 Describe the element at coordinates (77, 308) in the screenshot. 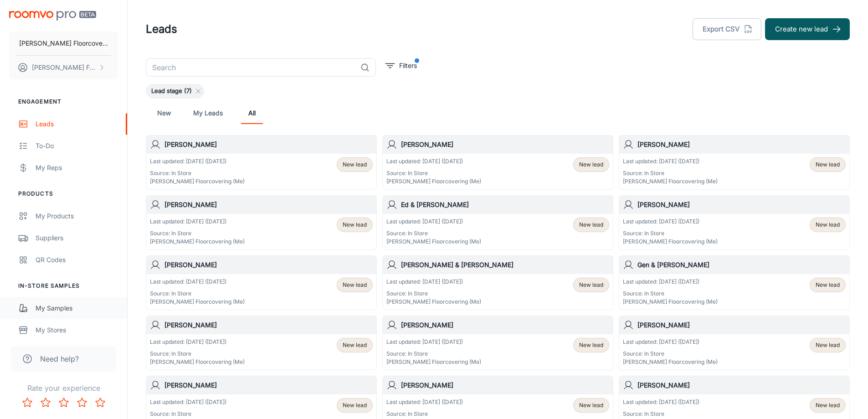

I see `div: My Samples` at that location.